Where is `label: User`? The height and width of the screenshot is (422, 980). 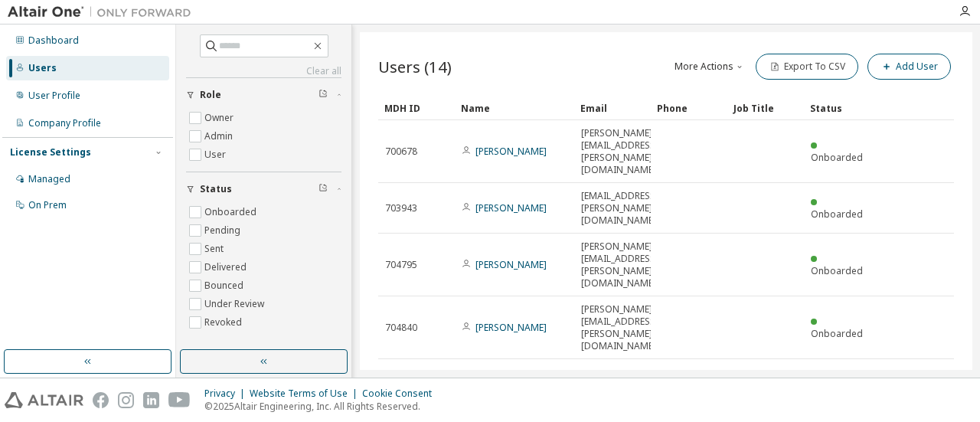 label: User is located at coordinates (217, 155).